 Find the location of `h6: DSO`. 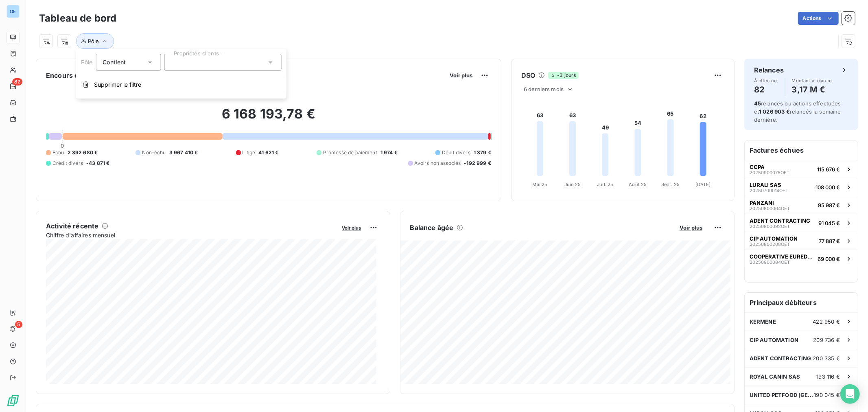

h6: DSO is located at coordinates (529, 75).